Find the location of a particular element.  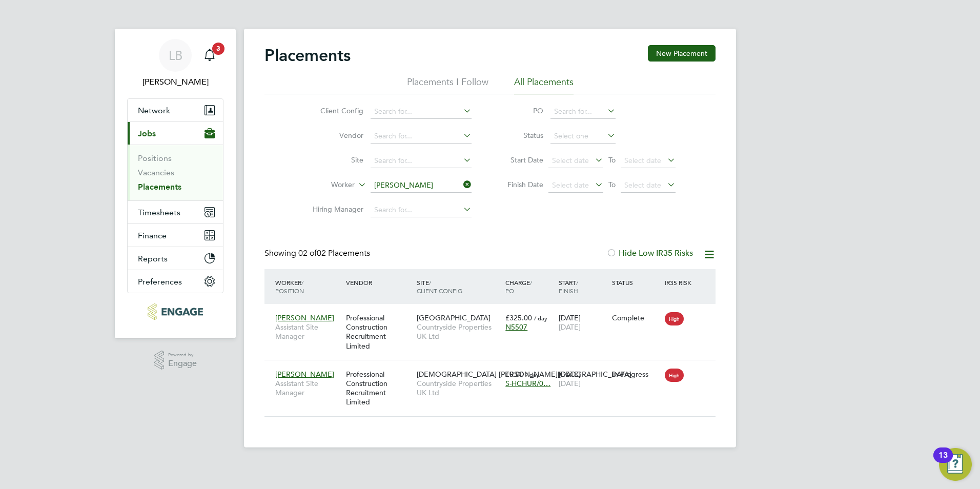

label: Site is located at coordinates (334, 160).